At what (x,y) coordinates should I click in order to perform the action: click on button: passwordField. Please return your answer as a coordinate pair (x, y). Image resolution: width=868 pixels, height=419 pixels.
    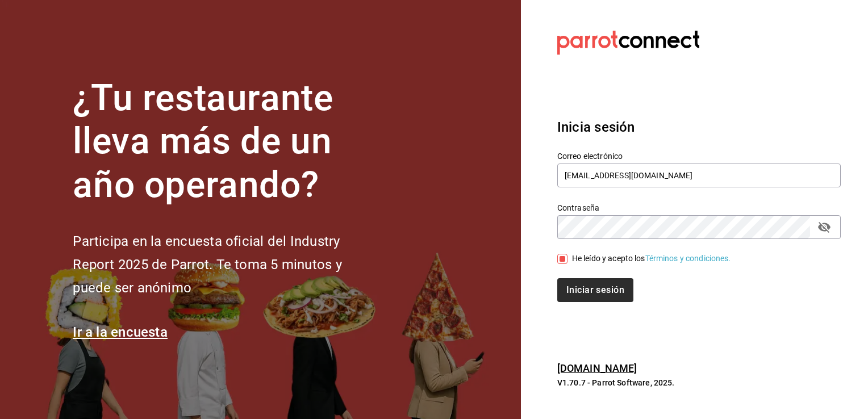
    Looking at the image, I should click on (824, 227).